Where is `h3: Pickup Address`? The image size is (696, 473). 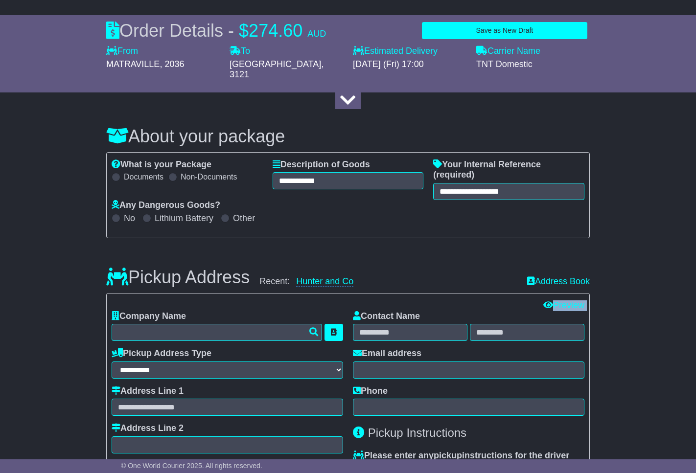 h3: Pickup Address is located at coordinates (178, 277).